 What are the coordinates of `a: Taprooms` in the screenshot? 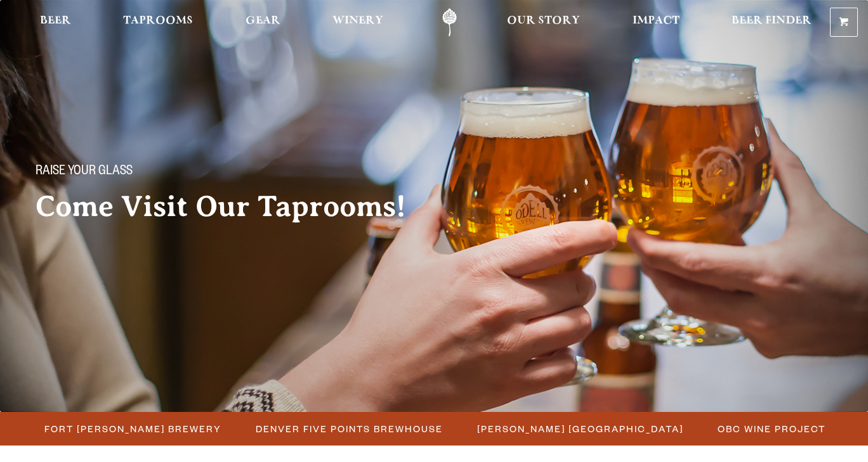 It's located at (158, 22).